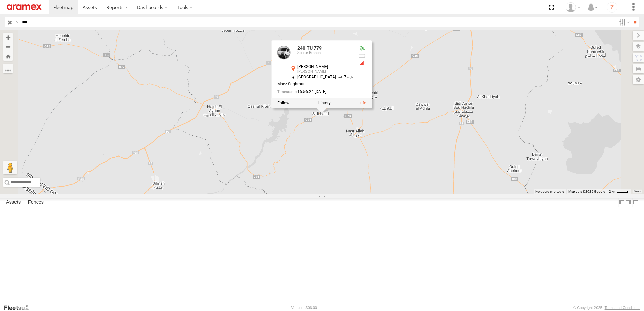 The height and width of the screenshot is (311, 644). Describe the element at coordinates (572, 7) in the screenshot. I see `div: Nejah Benkhalifa` at that location.